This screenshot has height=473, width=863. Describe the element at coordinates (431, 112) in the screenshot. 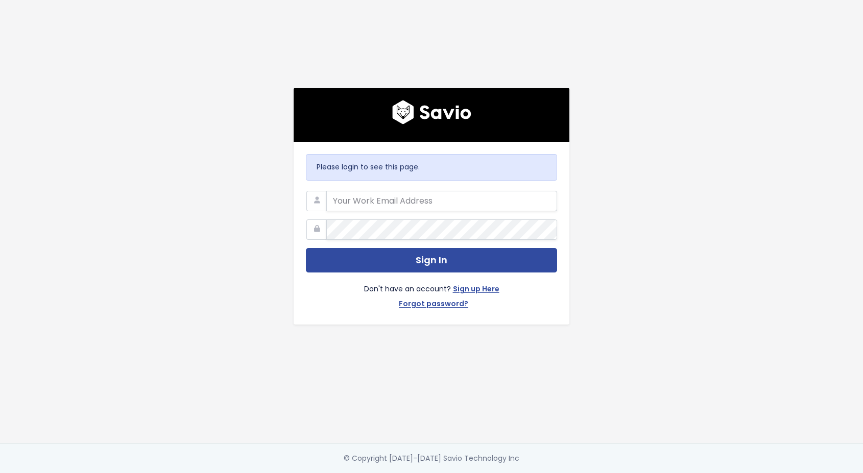

I see `img: logo600x187.a314fd40982d.png` at that location.